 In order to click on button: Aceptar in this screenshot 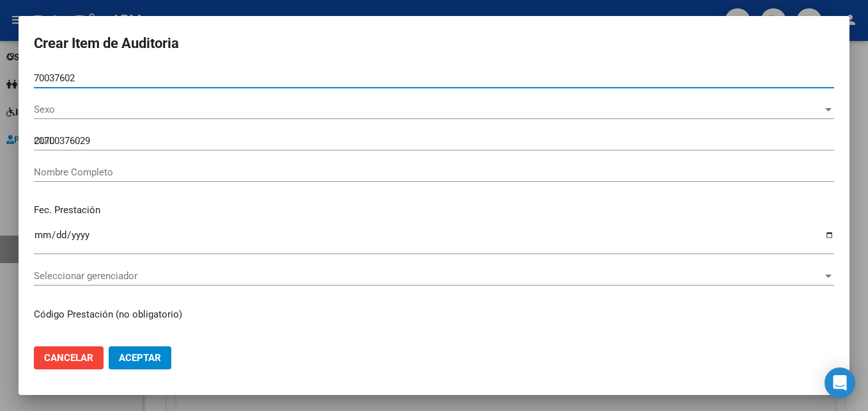, I will do `click(140, 358)`.